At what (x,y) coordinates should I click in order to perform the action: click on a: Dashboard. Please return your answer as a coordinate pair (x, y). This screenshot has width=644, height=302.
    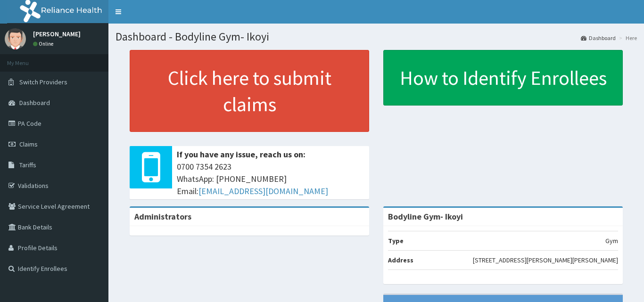
    Looking at the image, I should click on (598, 38).